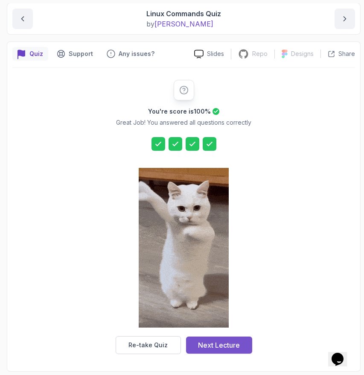 The height and width of the screenshot is (375, 364). Describe the element at coordinates (345, 19) in the screenshot. I see `button: next content` at that location.